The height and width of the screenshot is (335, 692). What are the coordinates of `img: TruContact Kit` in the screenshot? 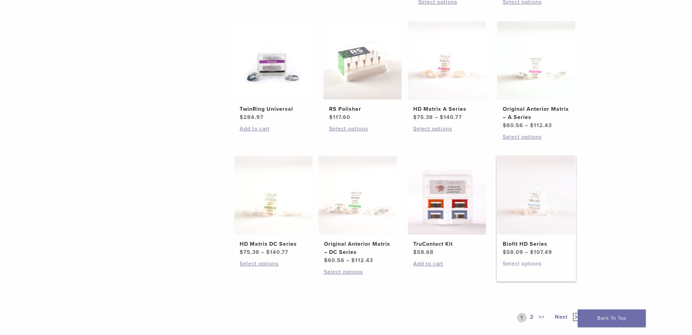 It's located at (447, 195).